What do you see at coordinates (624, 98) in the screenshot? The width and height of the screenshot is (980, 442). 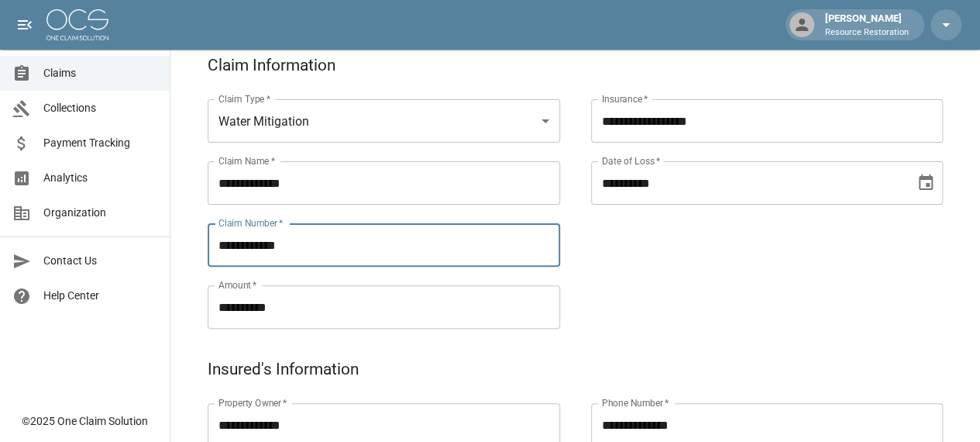 I see `label: Insurance` at bounding box center [624, 98].